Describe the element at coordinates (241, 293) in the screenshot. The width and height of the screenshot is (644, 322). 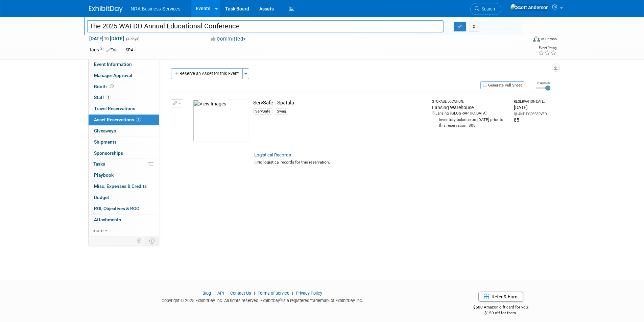
I see `a: Contact Us` at that location.